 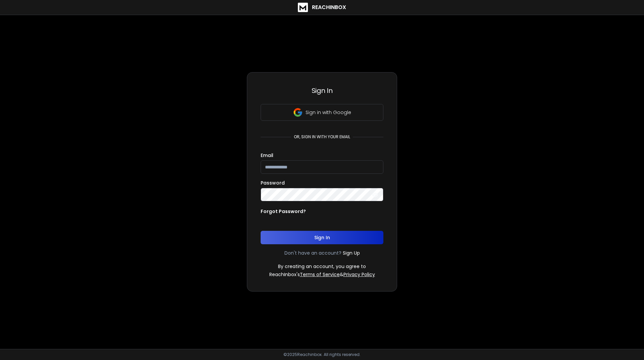 I want to click on h3: Sign In, so click(x=322, y=90).